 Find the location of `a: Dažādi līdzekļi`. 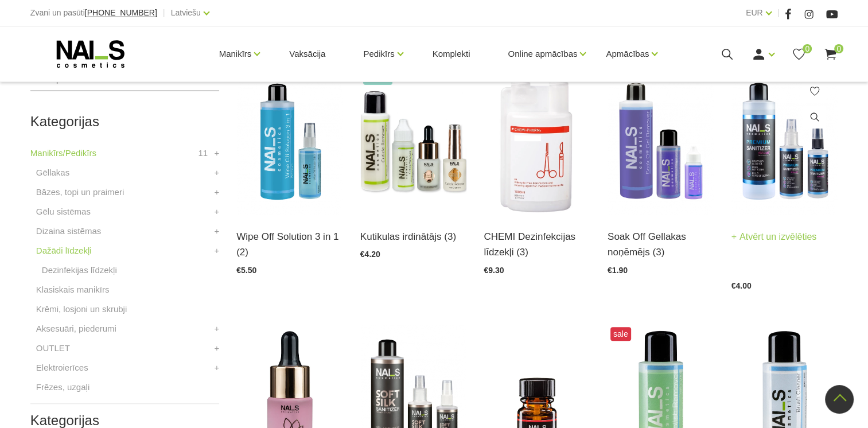

a: Dažādi līdzekļi is located at coordinates (64, 251).